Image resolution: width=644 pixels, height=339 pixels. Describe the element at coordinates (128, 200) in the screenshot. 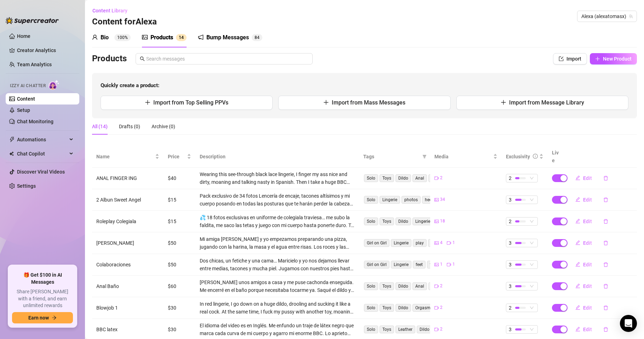

I see `td: 2 Albun Sweet Angel` at that location.